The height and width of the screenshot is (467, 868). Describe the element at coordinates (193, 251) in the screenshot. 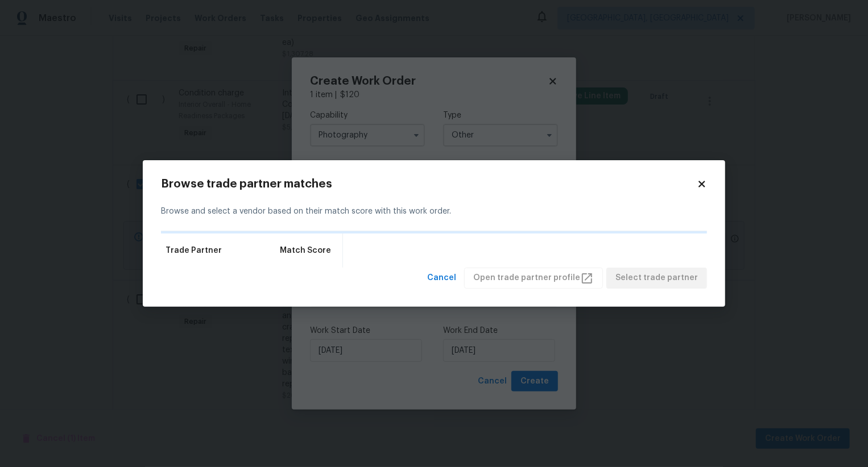

I see `span: Trade Partner` at that location.